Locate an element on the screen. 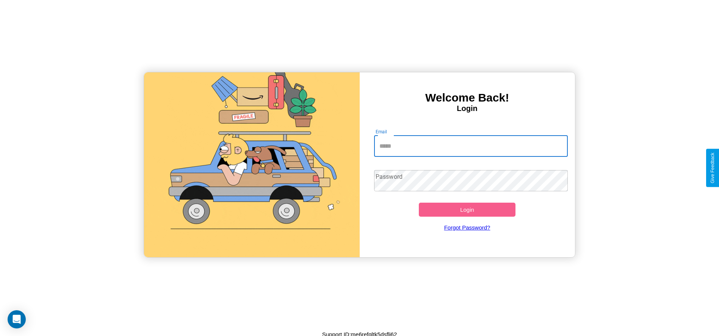  h3: Welcome Back! is located at coordinates (467, 98).